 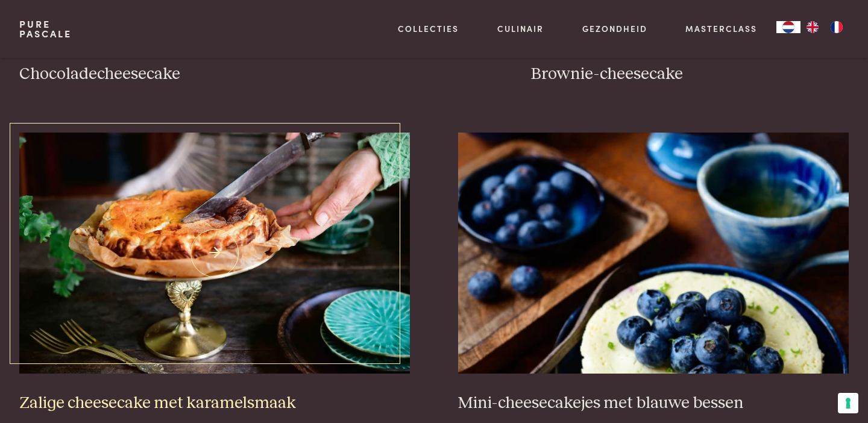 What do you see at coordinates (813, 27) in the screenshot?
I see `aside: Language selected: Nederlands` at bounding box center [813, 27].